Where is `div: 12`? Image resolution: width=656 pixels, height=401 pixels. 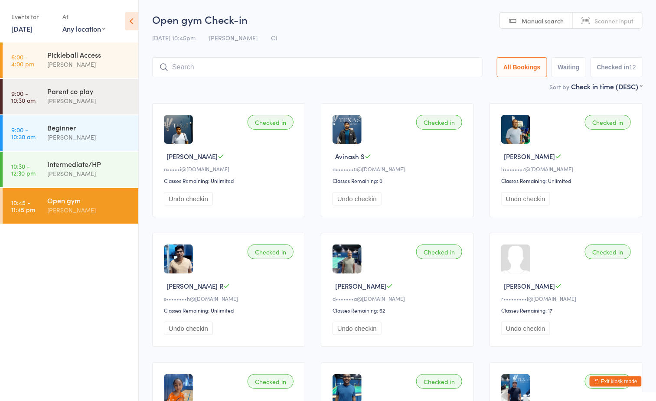
div: 12 is located at coordinates (633, 67).